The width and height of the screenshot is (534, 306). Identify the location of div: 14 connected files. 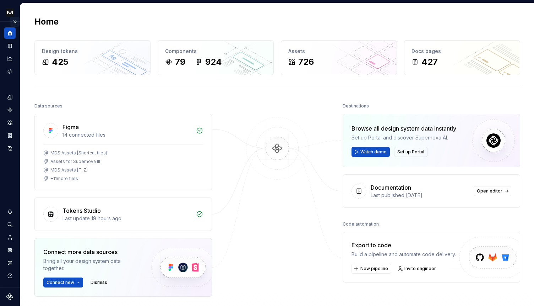
(127, 135).